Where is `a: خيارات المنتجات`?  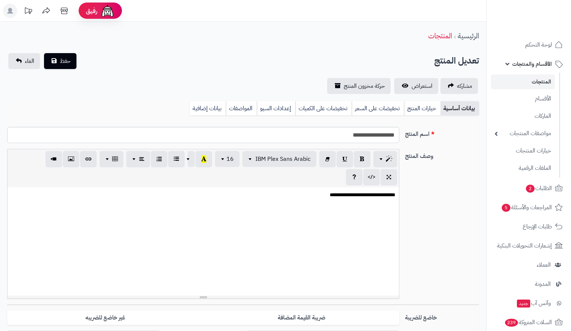 a: خيارات المنتجات is located at coordinates (523, 151).